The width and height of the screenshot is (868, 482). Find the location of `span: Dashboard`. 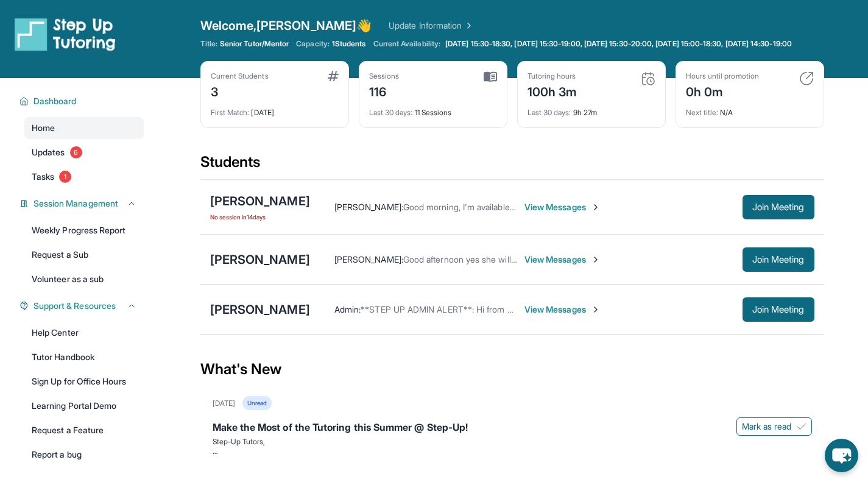

span: Dashboard is located at coordinates (55, 101).